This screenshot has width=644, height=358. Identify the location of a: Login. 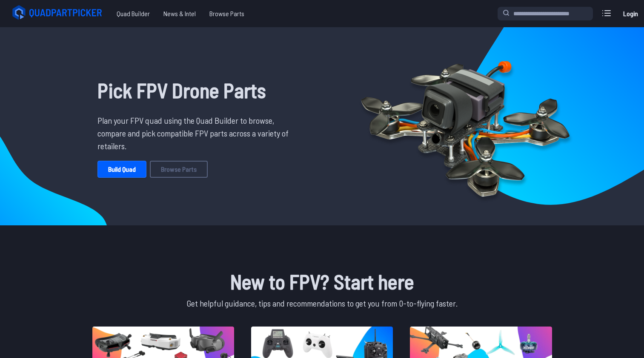
(630, 13).